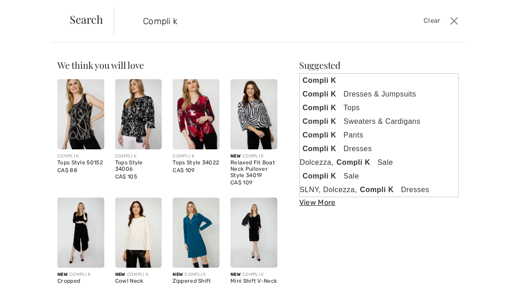 The image size is (516, 285). I want to click on a: Cropped Jumpsuit Style 34043. Black, so click(81, 233).